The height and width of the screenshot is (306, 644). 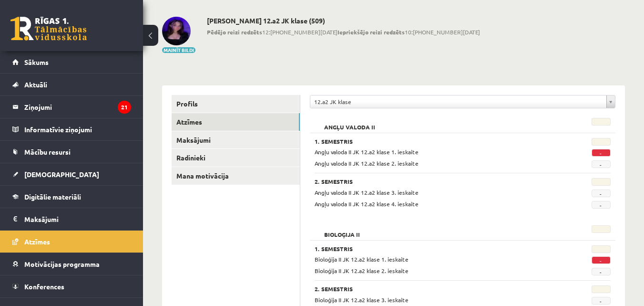 What do you see at coordinates (176, 31) in the screenshot?
I see `img: Katrīna Meteļica` at bounding box center [176, 31].